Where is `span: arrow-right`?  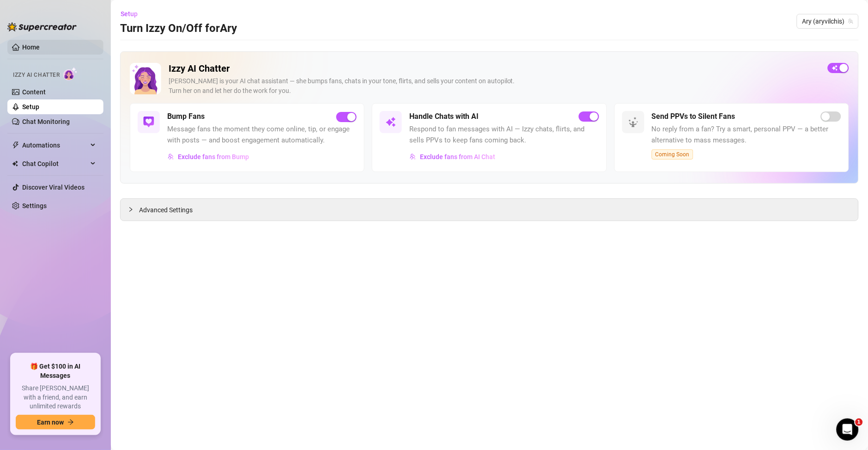 span: arrow-right is located at coordinates (71, 422).